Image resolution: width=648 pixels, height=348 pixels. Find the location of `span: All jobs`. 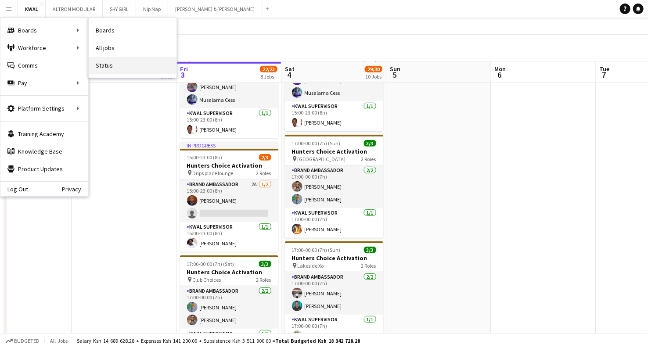

span: All jobs is located at coordinates (59, 341).